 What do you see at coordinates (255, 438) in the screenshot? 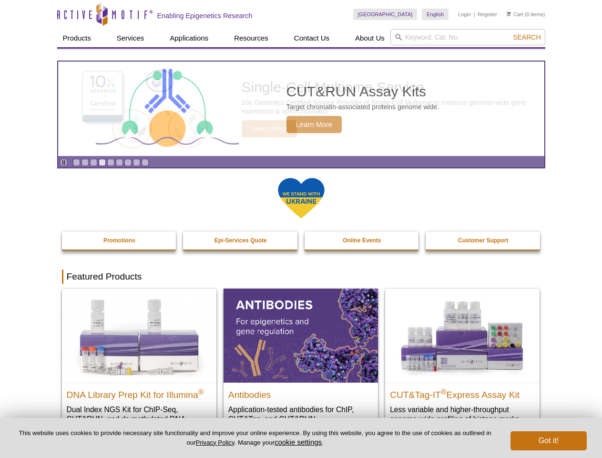
I see `p: This website uses cookies to provide necessary site functionality and improve your online experie...` at bounding box center [255, 438].